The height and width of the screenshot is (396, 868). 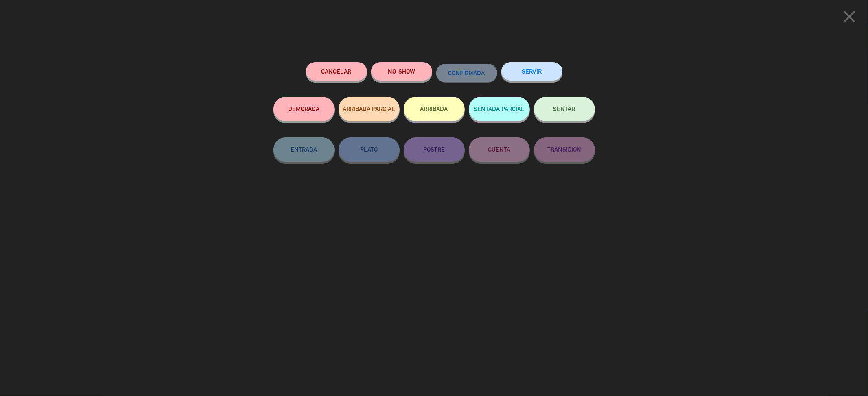 I want to click on button: TRANSICIÓN, so click(x=564, y=150).